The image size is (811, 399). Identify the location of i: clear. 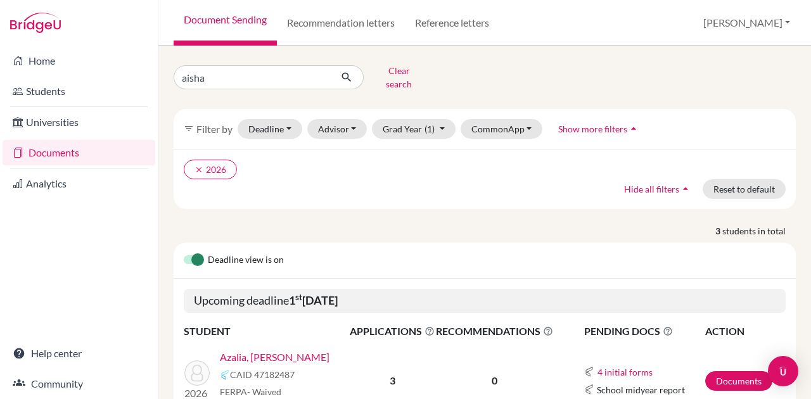
(199, 170).